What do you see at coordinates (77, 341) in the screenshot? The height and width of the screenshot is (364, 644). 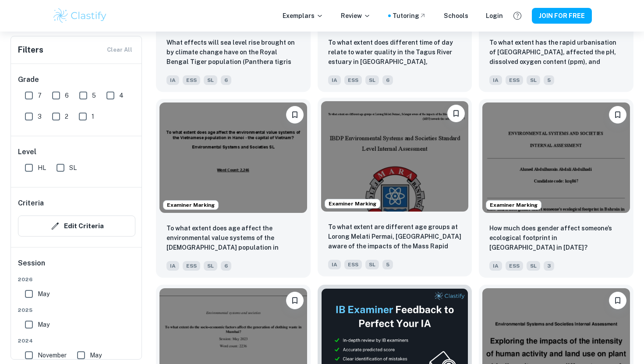 I see `span: 2024` at bounding box center [77, 341].